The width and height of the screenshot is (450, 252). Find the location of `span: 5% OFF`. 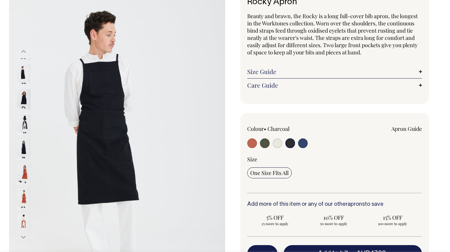

span: 5% OFF is located at coordinates (274, 217).